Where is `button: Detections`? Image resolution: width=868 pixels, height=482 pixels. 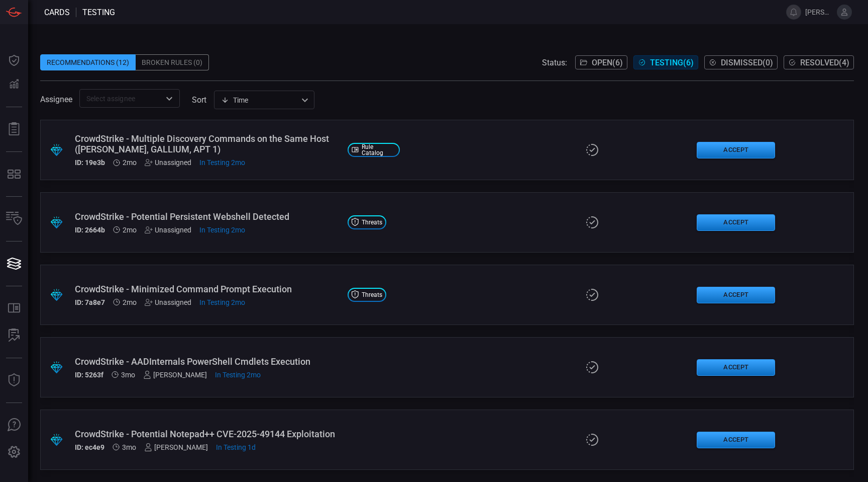
button: Detections is located at coordinates (14, 84).